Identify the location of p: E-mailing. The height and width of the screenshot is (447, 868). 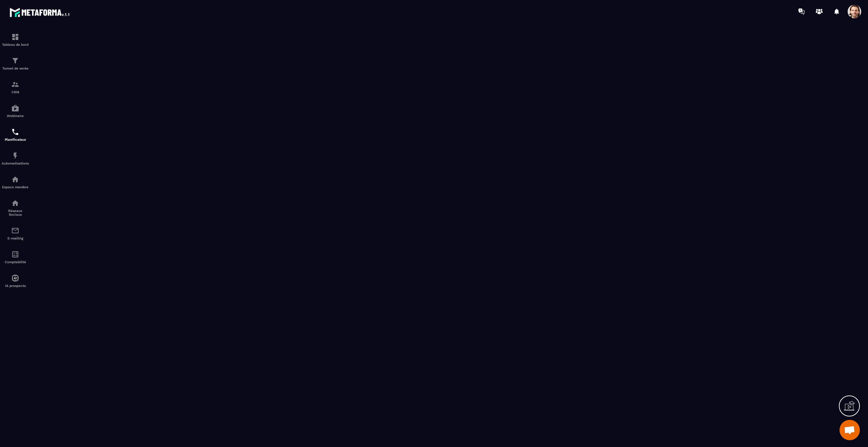
(15, 238).